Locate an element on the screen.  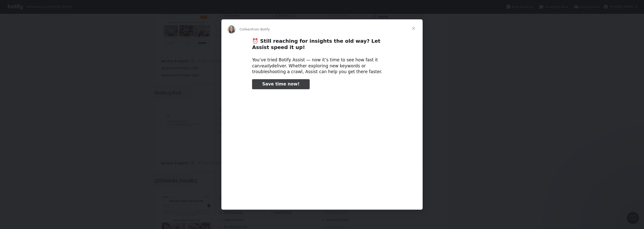
span: from Botify is located at coordinates (261, 30).